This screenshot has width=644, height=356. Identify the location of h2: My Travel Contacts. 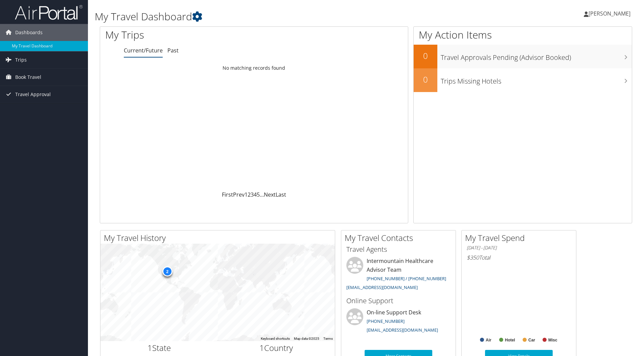
(400, 238).